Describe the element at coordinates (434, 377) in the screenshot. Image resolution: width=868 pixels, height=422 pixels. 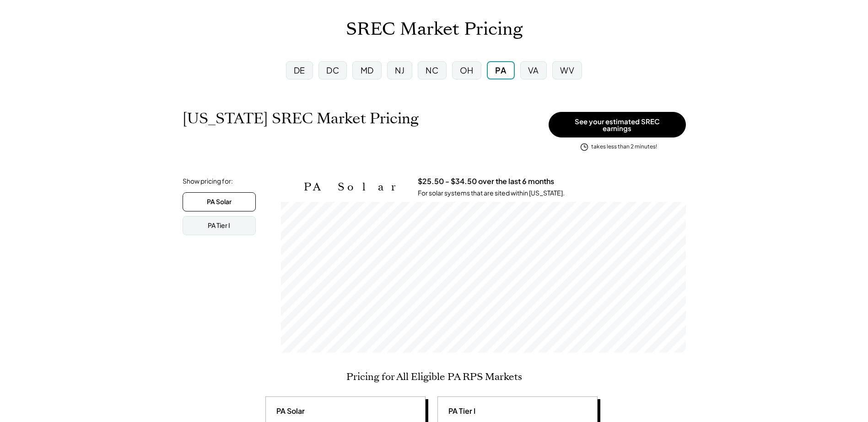
I see `h2: Pricing for All Eligible PA RPS Markets` at that location.